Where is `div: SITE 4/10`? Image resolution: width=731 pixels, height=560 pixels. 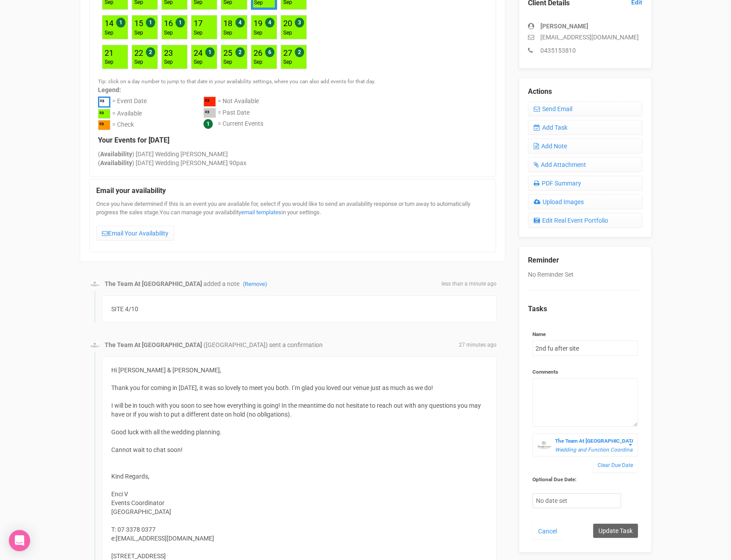
div: SITE 4/10 is located at coordinates (299, 309).